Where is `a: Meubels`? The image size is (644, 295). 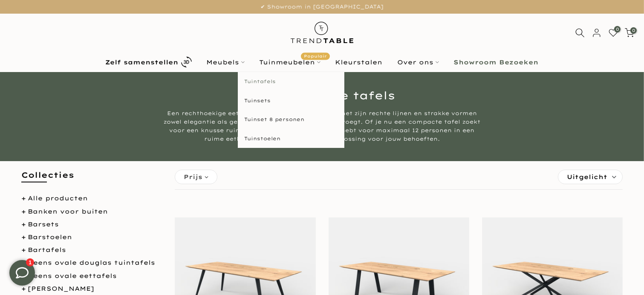
a: Meubels is located at coordinates (225, 62).